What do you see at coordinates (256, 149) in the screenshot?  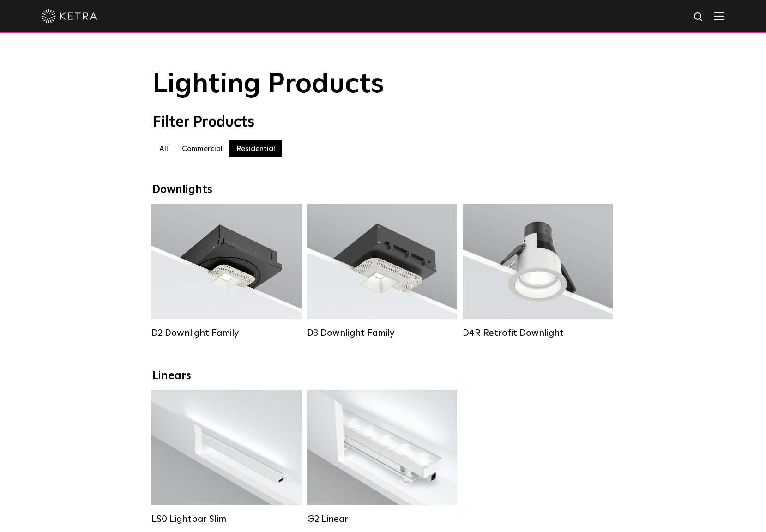 I see `label: Residential` at bounding box center [256, 149].